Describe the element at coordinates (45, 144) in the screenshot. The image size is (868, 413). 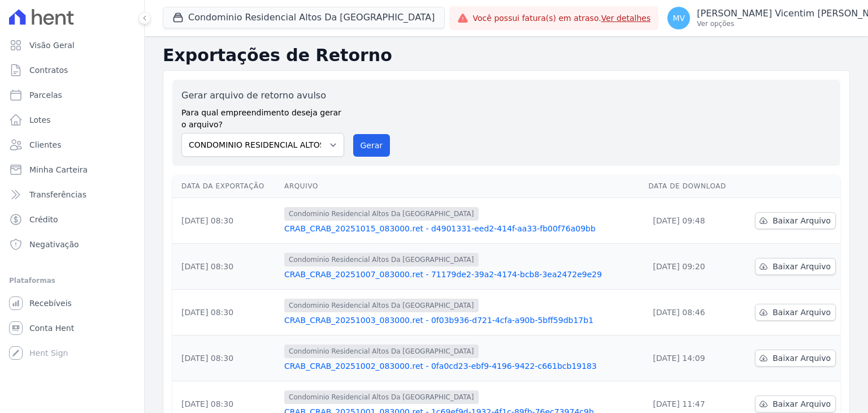
I see `span: Clientes` at that location.